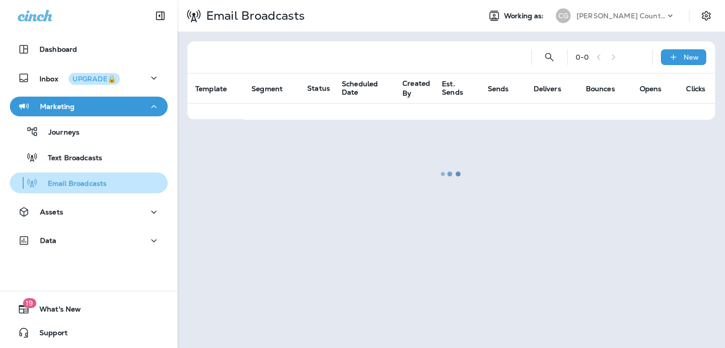 Image resolution: width=725 pixels, height=348 pixels. What do you see at coordinates (160, 16) in the screenshot?
I see `button: Collapse Sidebar` at bounding box center [160, 16].